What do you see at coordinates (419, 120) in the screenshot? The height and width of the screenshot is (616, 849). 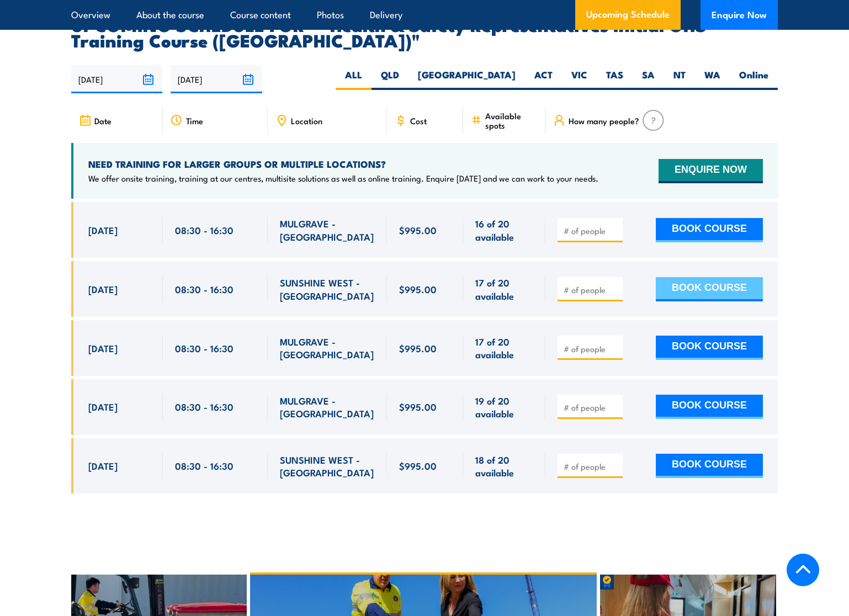 I see `span: Cost` at bounding box center [419, 120].